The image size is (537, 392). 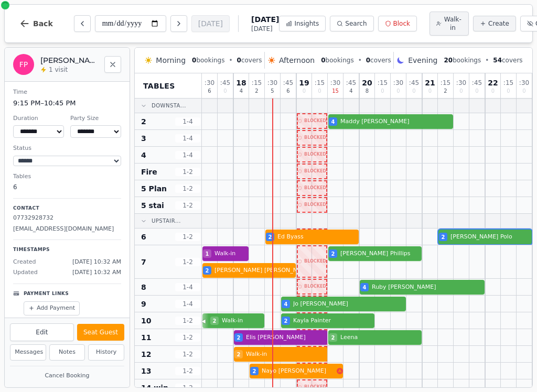 What do you see at coordinates (367, 91) in the screenshot?
I see `span: 8` at bounding box center [367, 91].